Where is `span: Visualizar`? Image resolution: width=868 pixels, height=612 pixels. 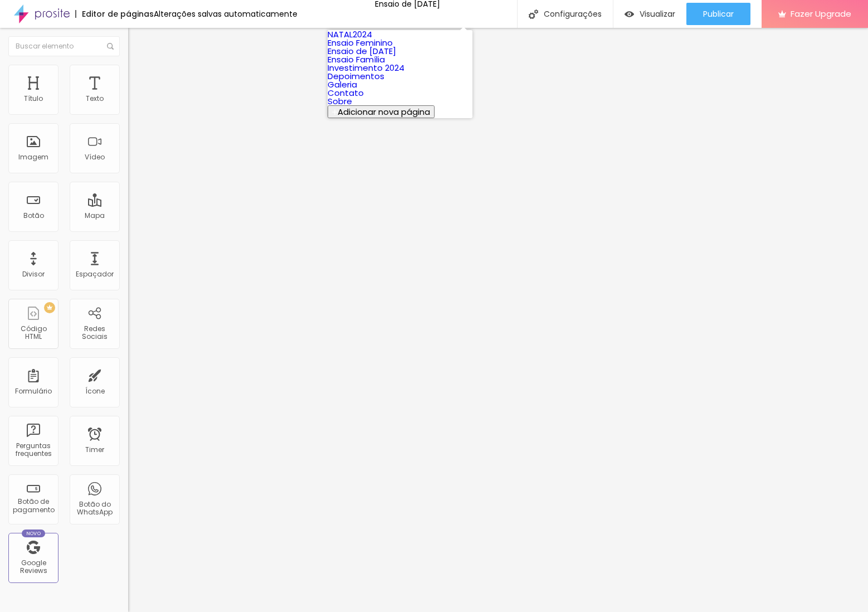 span: Visualizar is located at coordinates (657, 14).